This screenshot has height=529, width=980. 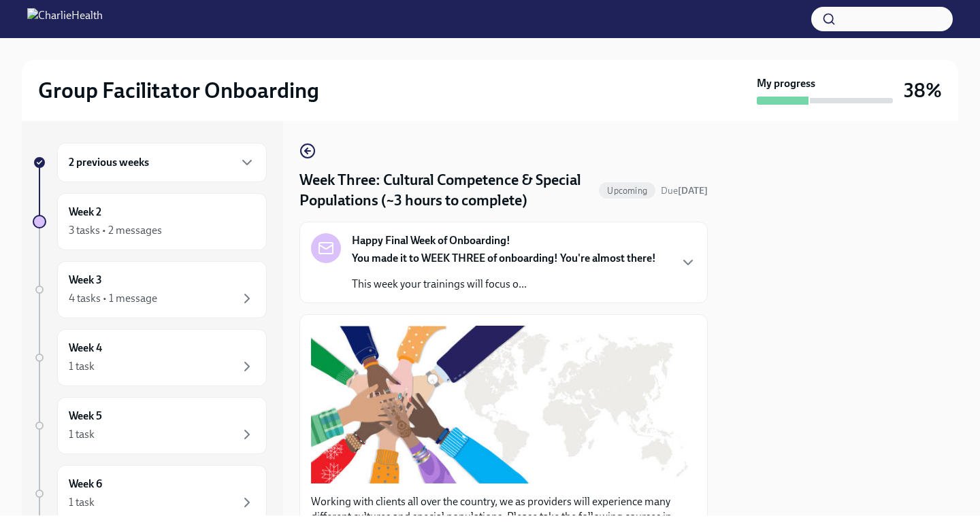 I want to click on h6: Week 5, so click(x=85, y=416).